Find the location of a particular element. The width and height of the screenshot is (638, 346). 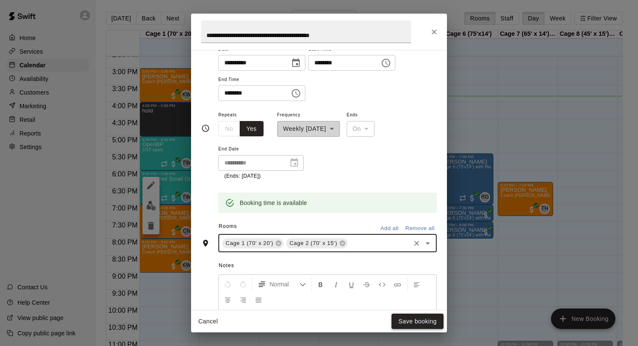

button: Open is located at coordinates (428, 244).